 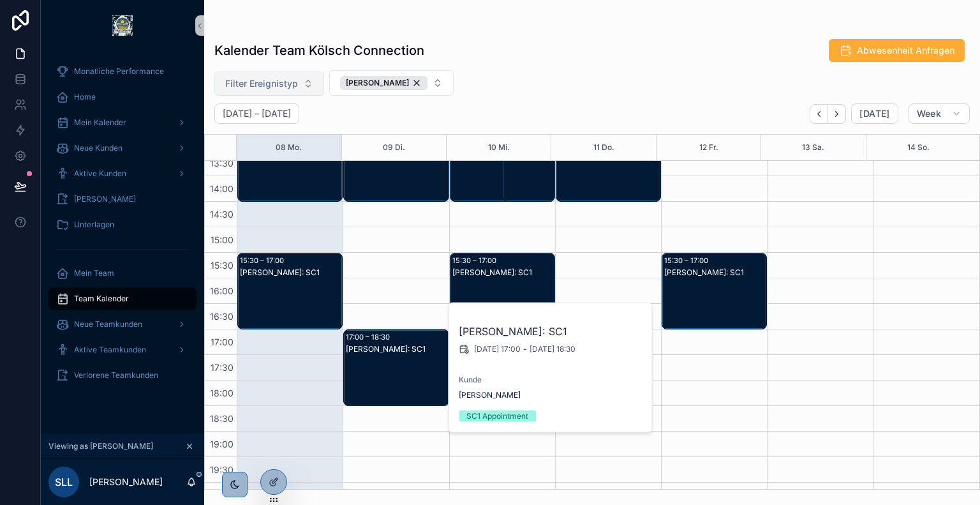 What do you see at coordinates (85, 97) in the screenshot?
I see `span: Home` at bounding box center [85, 97].